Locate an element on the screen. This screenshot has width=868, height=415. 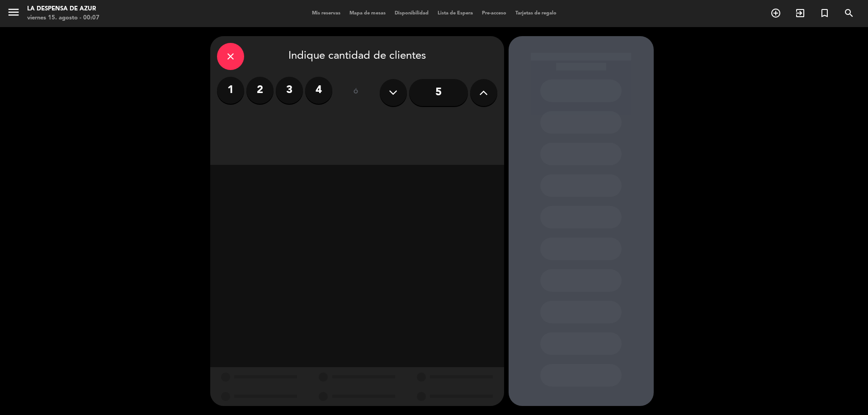
div: La Despensa de Azur is located at coordinates (64, 9).